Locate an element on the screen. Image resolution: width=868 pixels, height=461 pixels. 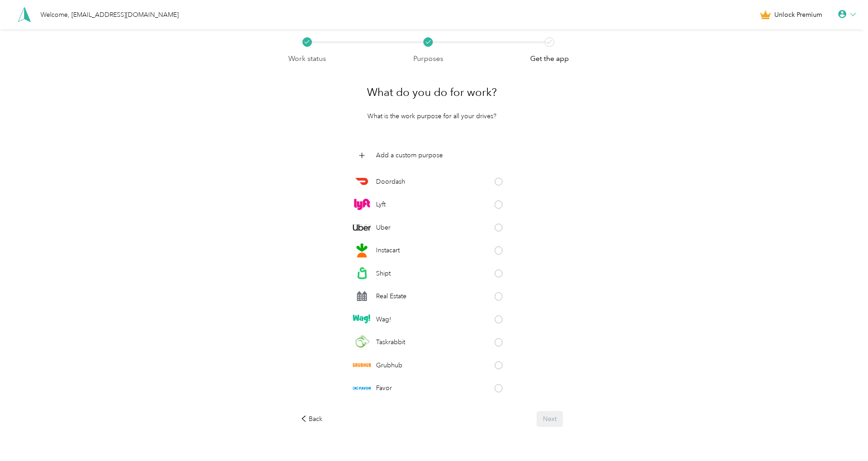
div: Back is located at coordinates (312, 419).